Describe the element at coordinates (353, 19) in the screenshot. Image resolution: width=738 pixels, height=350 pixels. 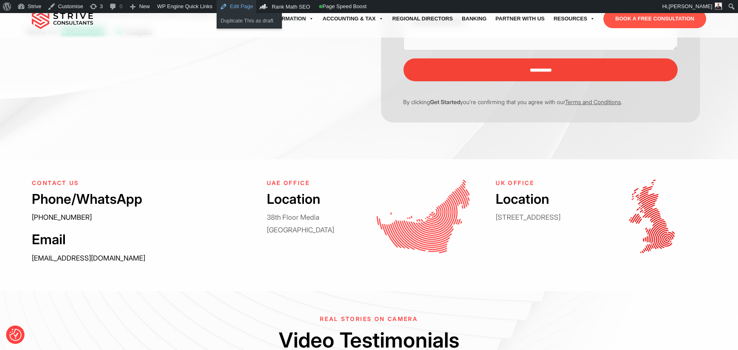
I see `a: Accounting & Tax` at that location.